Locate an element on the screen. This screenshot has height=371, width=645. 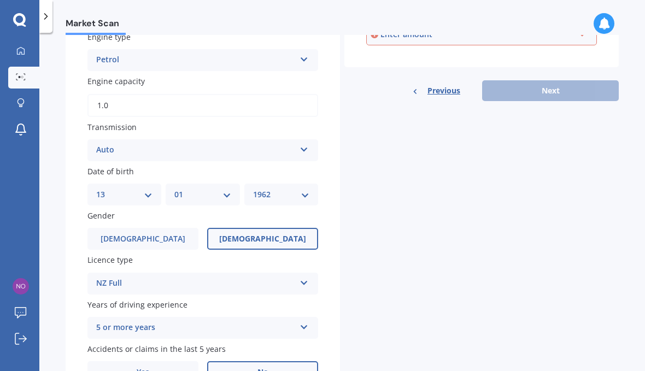
span: Licence type is located at coordinates (110, 260).